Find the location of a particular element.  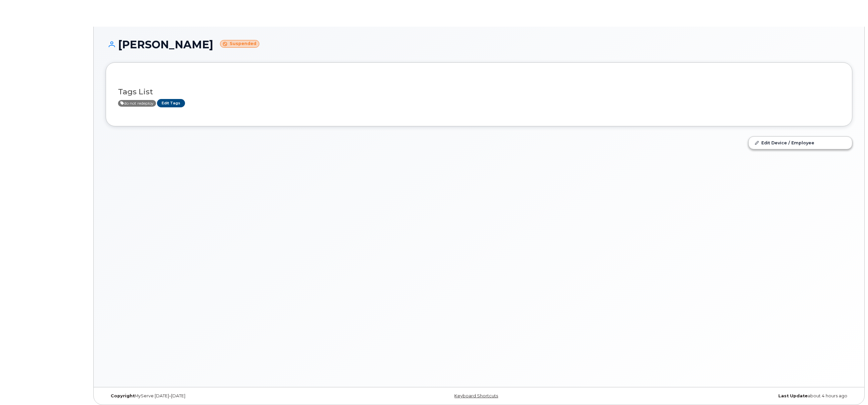

h3: Tags List is located at coordinates (479, 91).